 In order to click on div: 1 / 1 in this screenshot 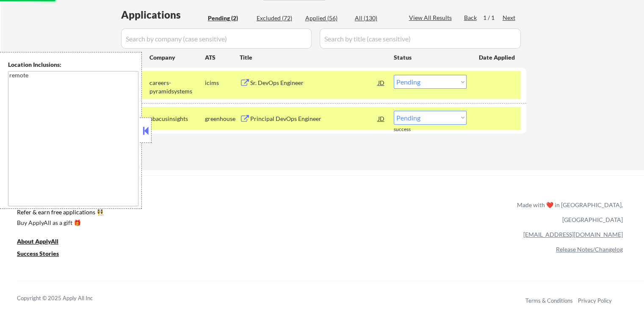, I will do `click(493, 18)`.